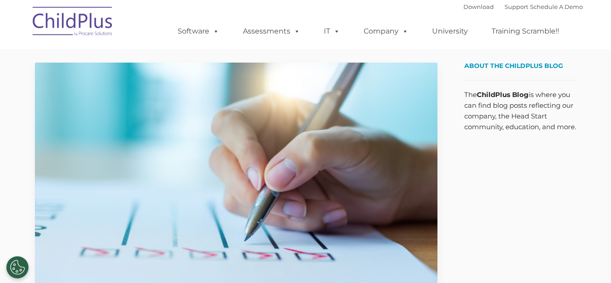  Describe the element at coordinates (479, 7) in the screenshot. I see `a: Download` at that location.